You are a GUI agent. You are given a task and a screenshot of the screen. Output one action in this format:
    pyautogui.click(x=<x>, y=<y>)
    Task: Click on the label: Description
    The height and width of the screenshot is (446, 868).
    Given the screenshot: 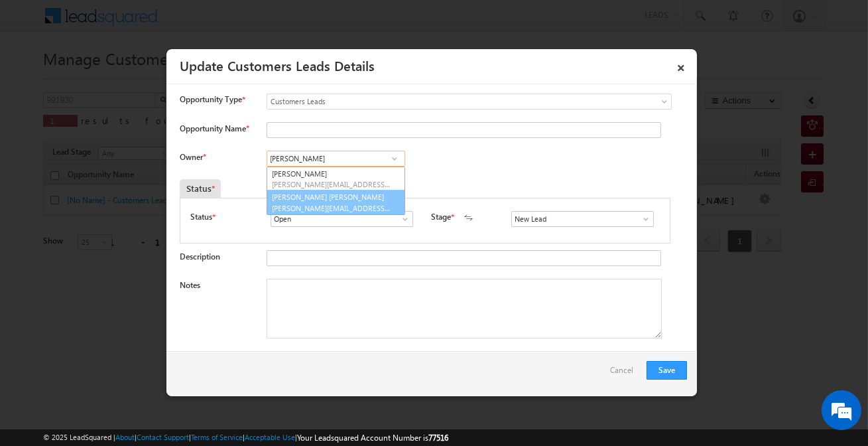 What is the action you would take?
    pyautogui.click(x=200, y=256)
    